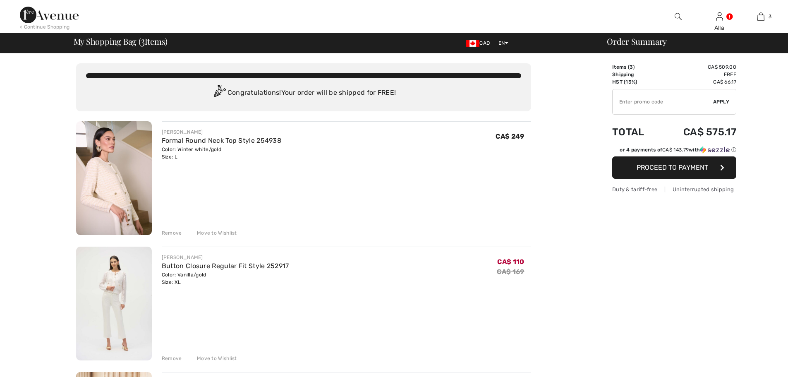 This screenshot has height=377, width=788. Describe the element at coordinates (678, 150) in the screenshot. I see `div: or 4 payments of with` at that location.